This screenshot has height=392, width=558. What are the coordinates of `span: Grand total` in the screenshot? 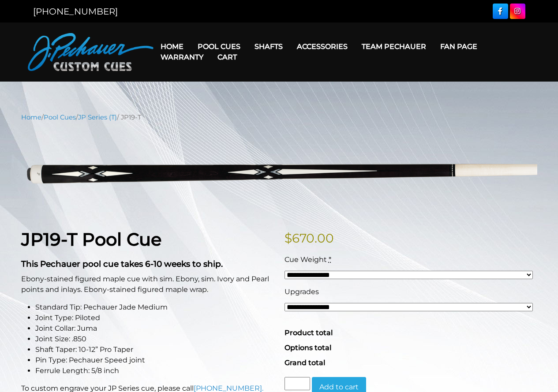 It's located at (305, 362).